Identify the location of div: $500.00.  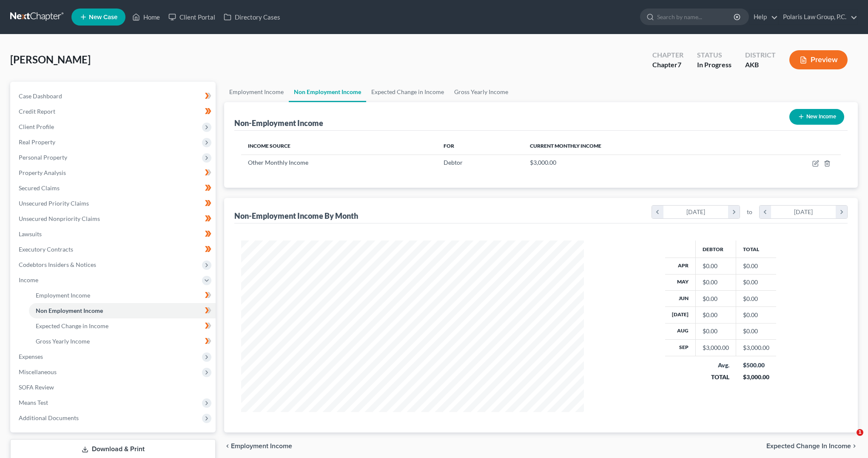
(756, 365).